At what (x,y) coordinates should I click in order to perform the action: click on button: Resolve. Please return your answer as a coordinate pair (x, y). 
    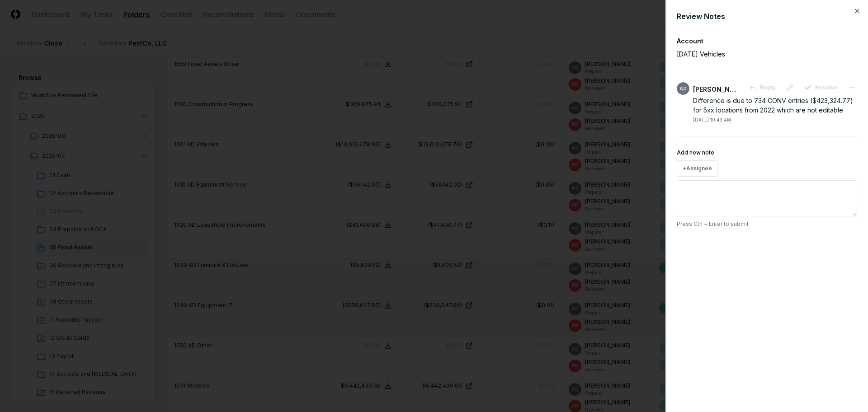
    Looking at the image, I should click on (821, 87).